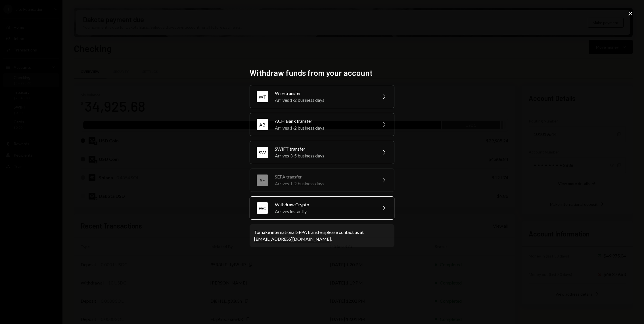 This screenshot has width=644, height=324. I want to click on div: Arrives instantly, so click(324, 212).